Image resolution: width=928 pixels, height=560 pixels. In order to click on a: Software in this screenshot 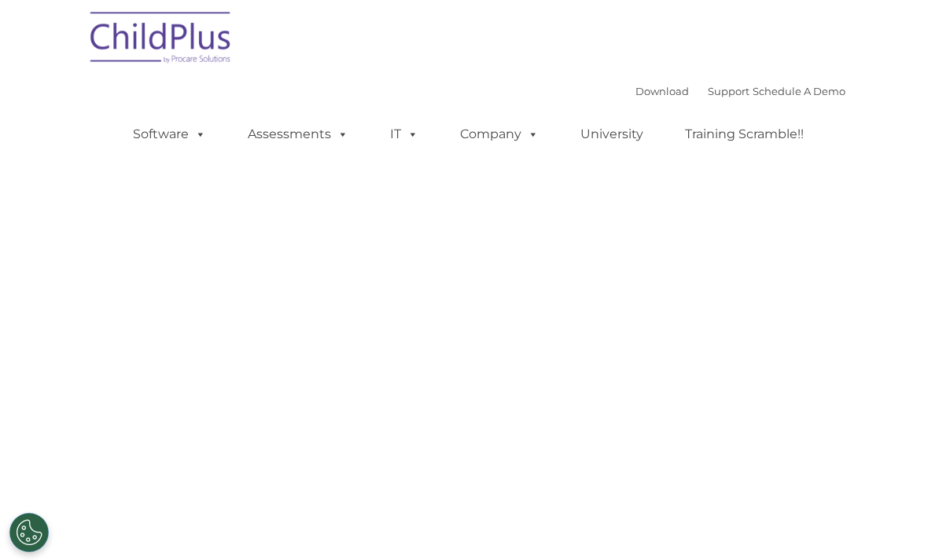, I will do `click(169, 135)`.